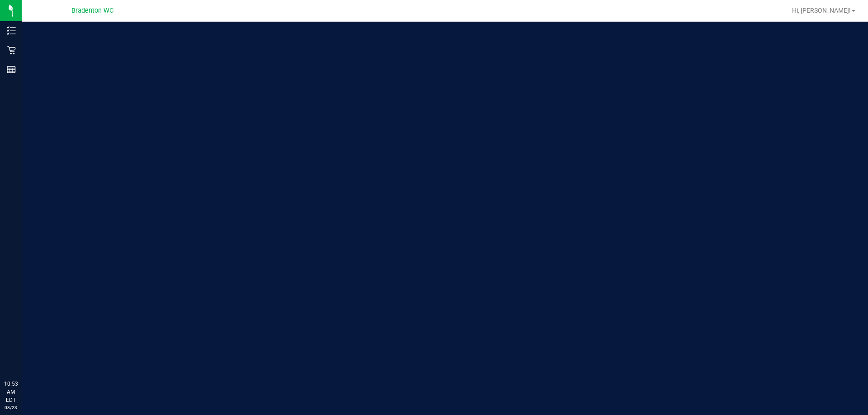 This screenshot has height=415, width=868. Describe the element at coordinates (11, 51) in the screenshot. I see `inline-svg: Retail` at that location.